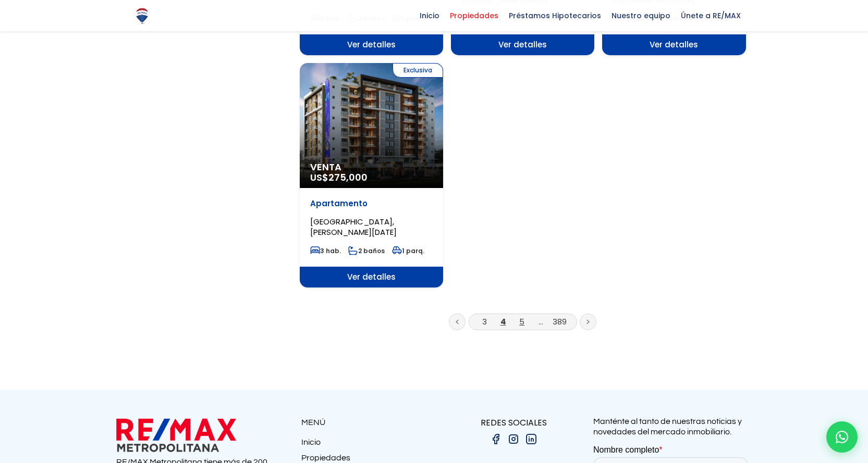 The width and height of the screenshot is (868, 463). What do you see at coordinates (503, 321) in the screenshot?
I see `a: 4` at bounding box center [503, 321].